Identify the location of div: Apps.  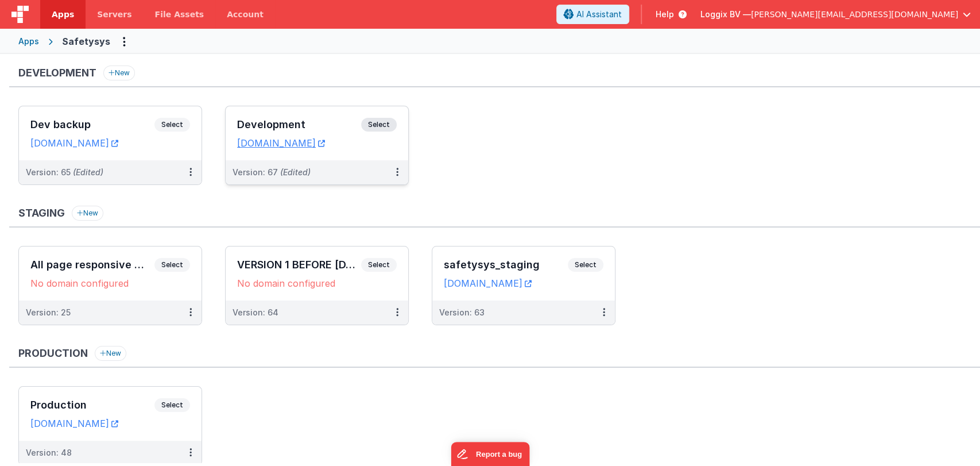
(29, 42).